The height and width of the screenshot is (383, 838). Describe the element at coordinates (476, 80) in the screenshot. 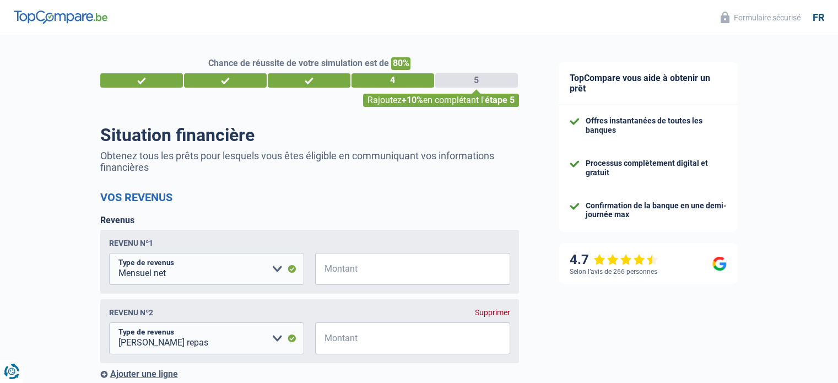

I see `div: 5` at that location.